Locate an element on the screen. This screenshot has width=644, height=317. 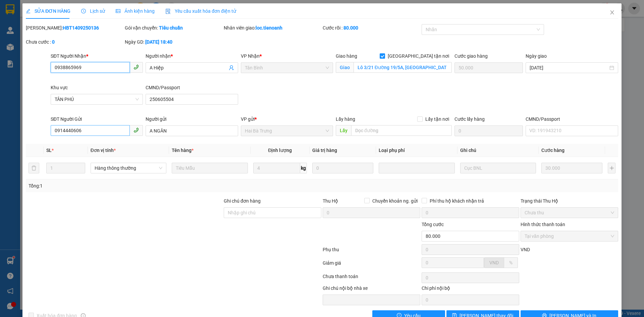
span: SỬA ĐƠN HÀNG is located at coordinates (48, 11).